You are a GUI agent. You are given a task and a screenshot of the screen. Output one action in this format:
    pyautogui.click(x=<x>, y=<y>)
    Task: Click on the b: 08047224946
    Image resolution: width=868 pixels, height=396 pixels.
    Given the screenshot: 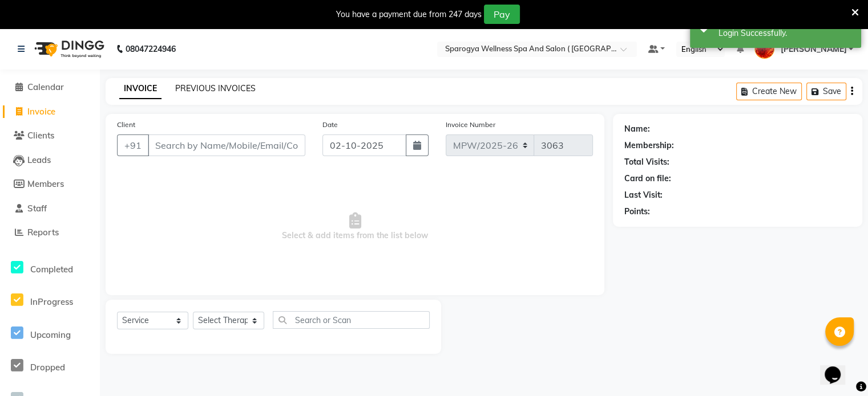 What is the action you would take?
    pyautogui.click(x=150, y=49)
    